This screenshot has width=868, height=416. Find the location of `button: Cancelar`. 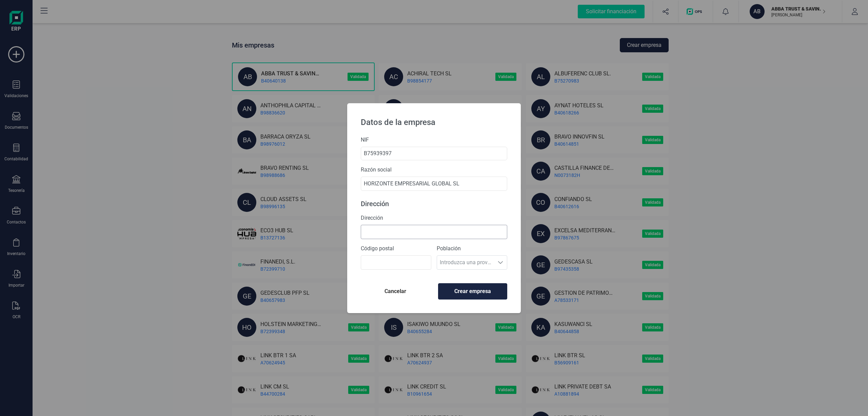

button: Cancelar is located at coordinates (395, 292).